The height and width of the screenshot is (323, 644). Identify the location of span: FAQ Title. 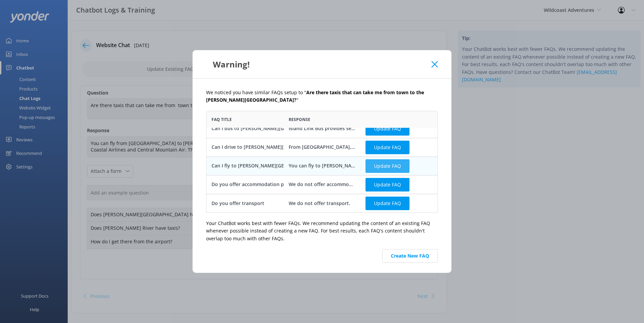
(222, 119).